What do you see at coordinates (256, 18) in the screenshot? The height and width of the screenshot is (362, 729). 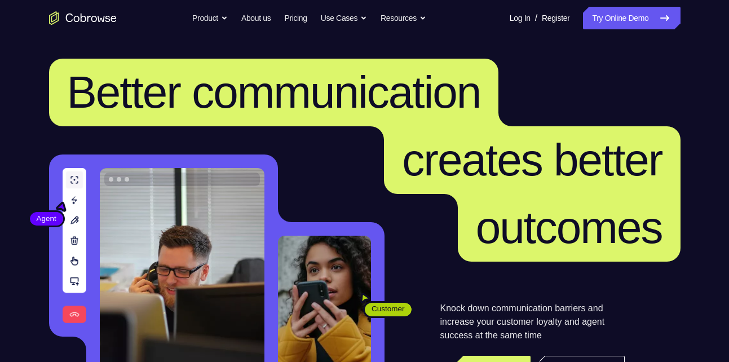 I see `a: About us` at bounding box center [256, 18].